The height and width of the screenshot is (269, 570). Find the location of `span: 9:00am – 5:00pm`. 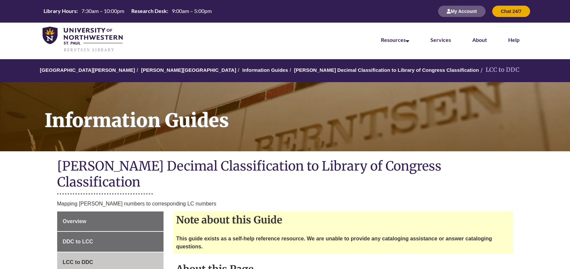

span: 9:00am – 5:00pm is located at coordinates (192, 11).